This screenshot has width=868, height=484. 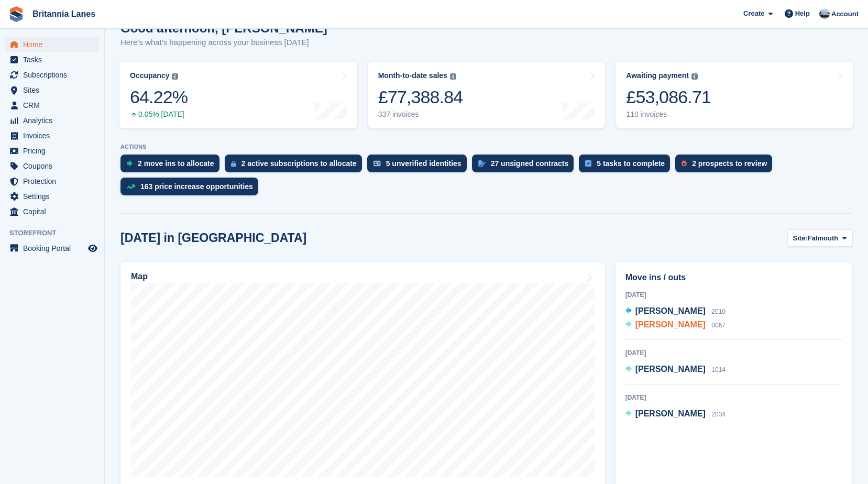 What do you see at coordinates (802, 13) in the screenshot?
I see `span: Help` at bounding box center [802, 13].